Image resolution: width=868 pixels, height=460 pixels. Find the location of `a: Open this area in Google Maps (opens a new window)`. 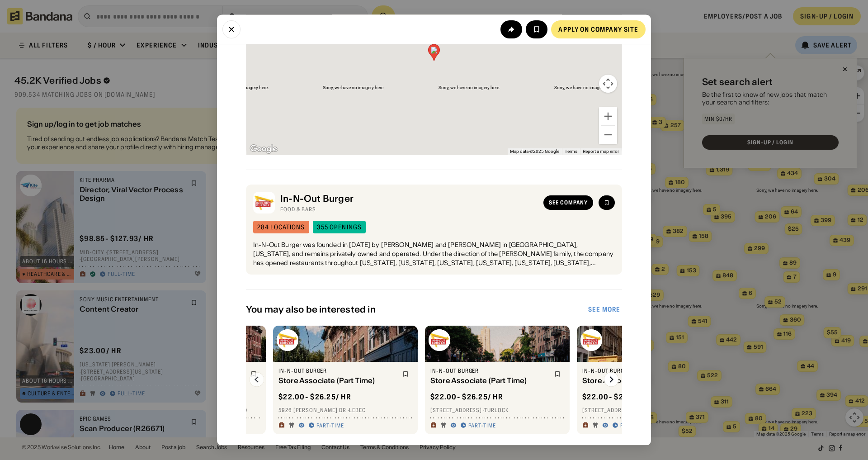

a: Open this area in Google Maps (opens a new window) is located at coordinates (264, 149).